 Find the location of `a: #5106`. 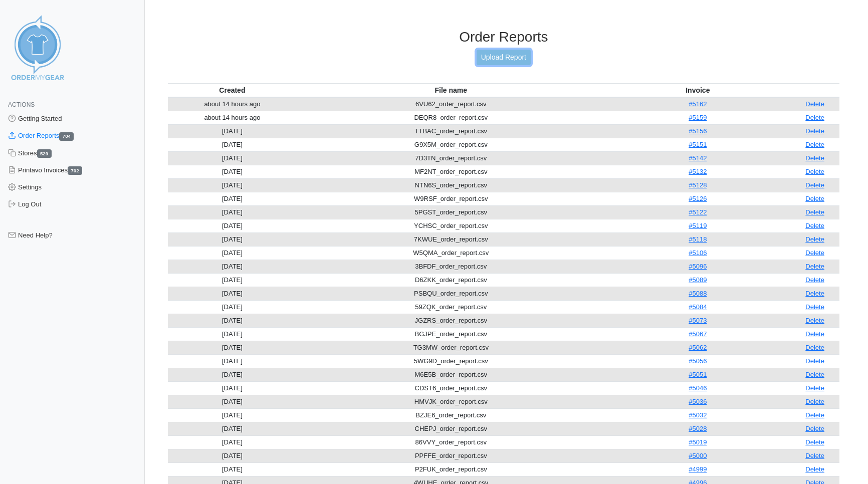

a: #5106 is located at coordinates (698, 252).